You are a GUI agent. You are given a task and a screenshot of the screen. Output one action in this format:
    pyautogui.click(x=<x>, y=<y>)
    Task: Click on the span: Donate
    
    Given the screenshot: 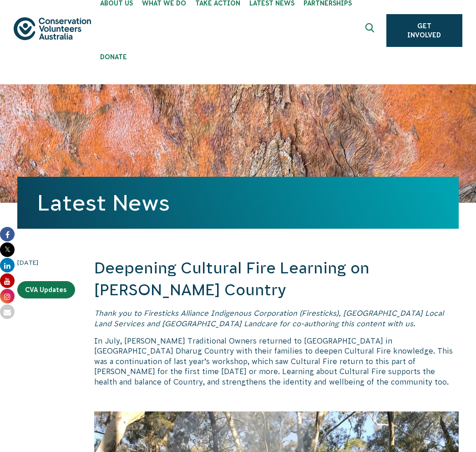 What is the action you would take?
    pyautogui.click(x=113, y=57)
    